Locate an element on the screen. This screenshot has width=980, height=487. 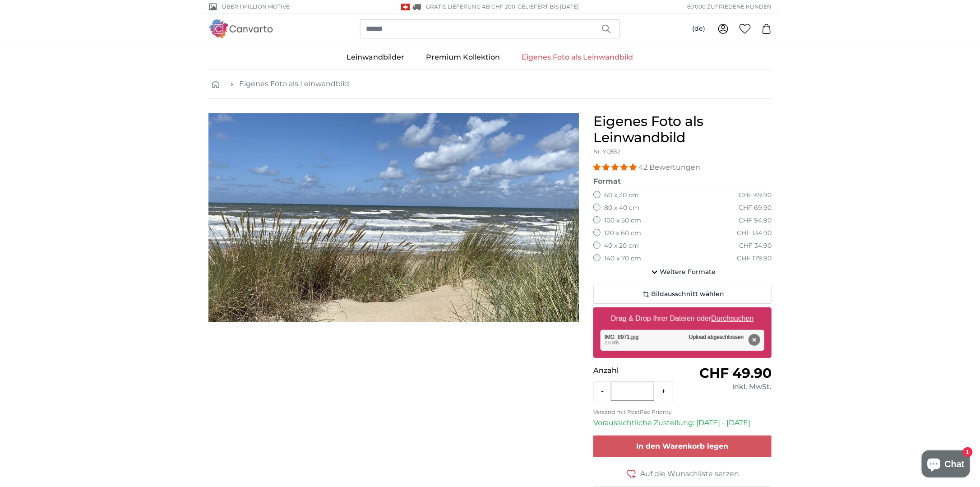
div: CHF 134.90 is located at coordinates (754, 233).